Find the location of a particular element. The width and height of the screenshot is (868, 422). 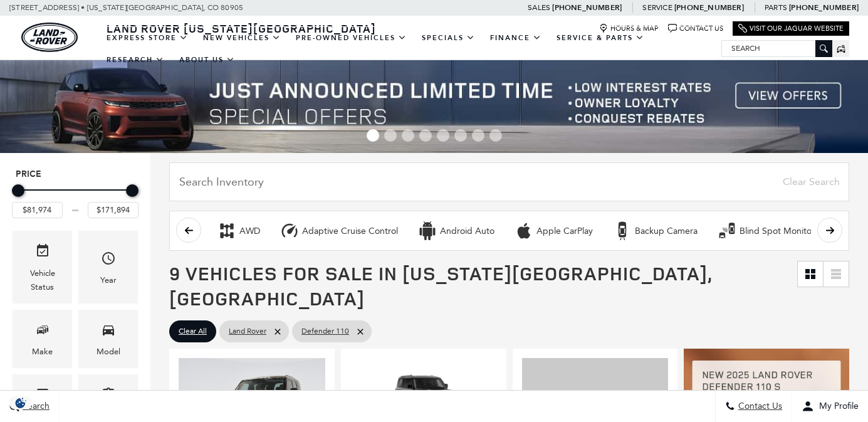

a: About Us is located at coordinates (206, 59).